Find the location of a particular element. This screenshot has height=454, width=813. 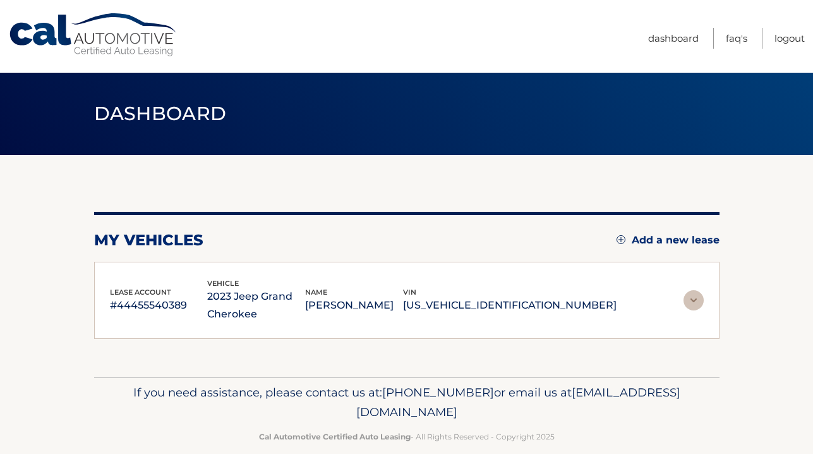

p: #44455540389 is located at coordinates (159, 305).